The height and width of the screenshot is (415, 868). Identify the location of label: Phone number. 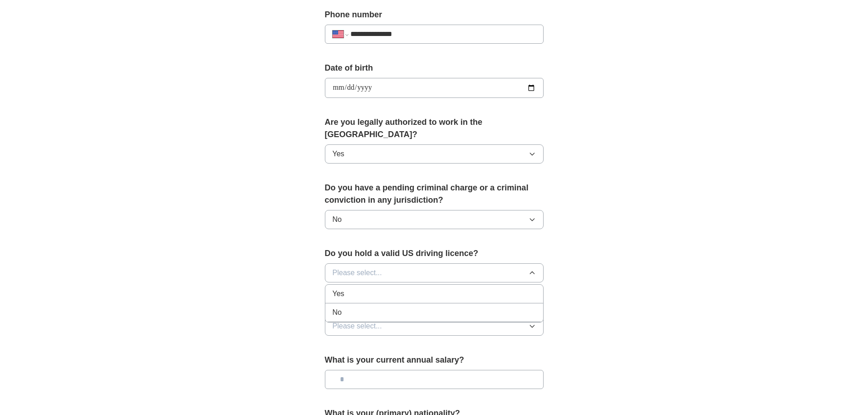
(434, 15).